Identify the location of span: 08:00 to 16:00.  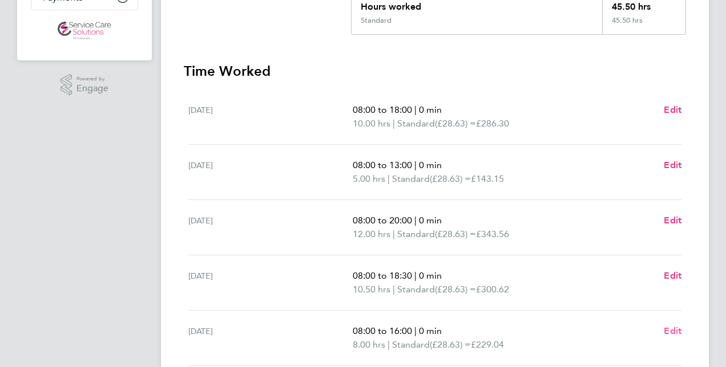
(382, 331).